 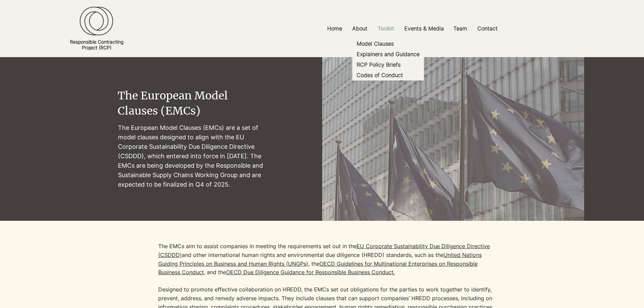 I want to click on a: Codes of Conduct, so click(x=388, y=75).